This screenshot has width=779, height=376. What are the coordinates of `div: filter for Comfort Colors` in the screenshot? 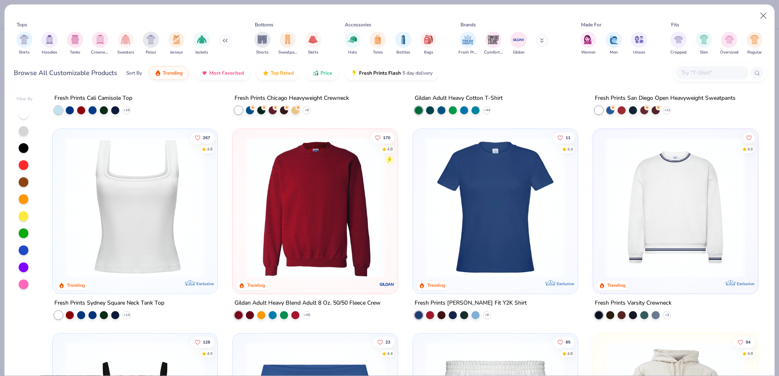 It's located at (493, 43).